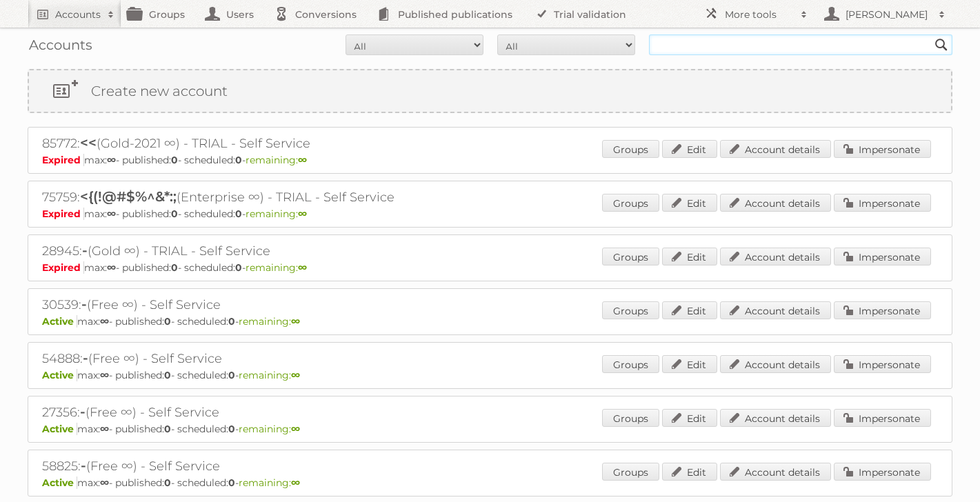 This screenshot has width=980, height=502. I want to click on h2: 27356: (Free ∞) - Self Service, so click(284, 413).